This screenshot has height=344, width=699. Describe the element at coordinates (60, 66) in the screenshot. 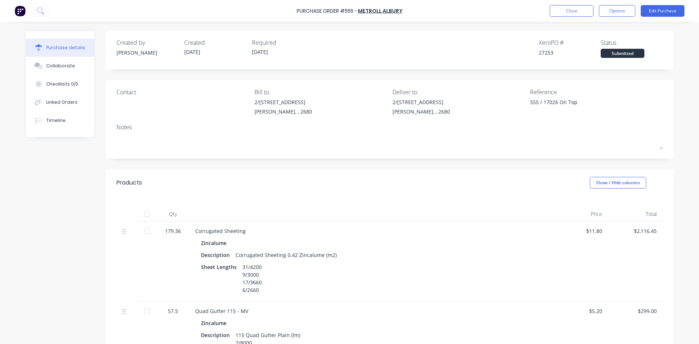

I see `button: Collaborate` at that location.